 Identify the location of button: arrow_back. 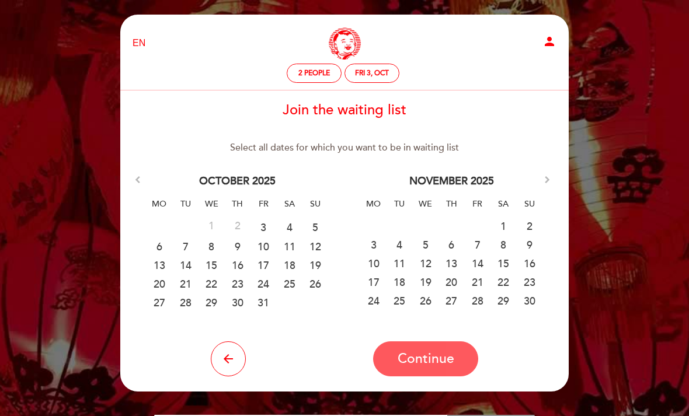
(228, 359).